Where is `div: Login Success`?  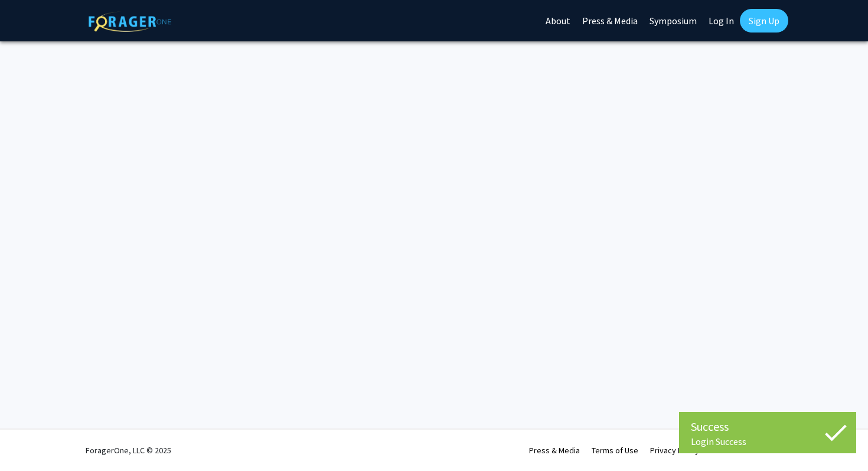 div: Login Success is located at coordinates (768, 441).